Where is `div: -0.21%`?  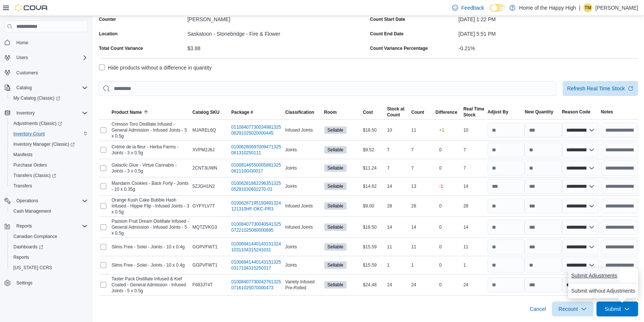 div: -0.21% is located at coordinates (548, 47).